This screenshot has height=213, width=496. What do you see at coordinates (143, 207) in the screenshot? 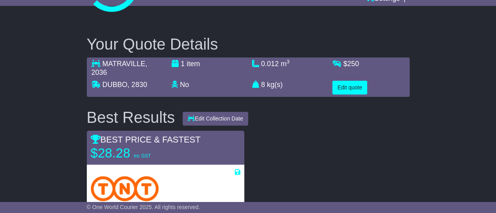
I see `span: © One World Courier 2025. All rights reserved.` at bounding box center [143, 207].